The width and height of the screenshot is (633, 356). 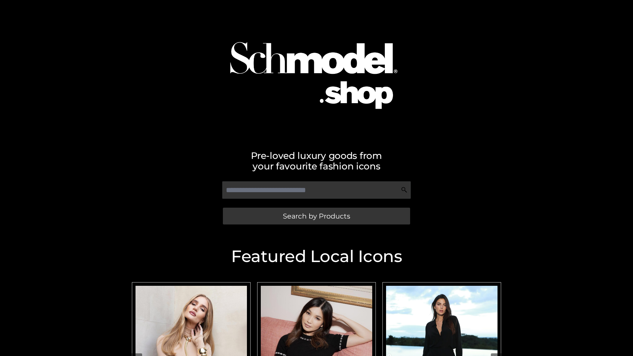 I want to click on a: Search by Products, so click(x=317, y=216).